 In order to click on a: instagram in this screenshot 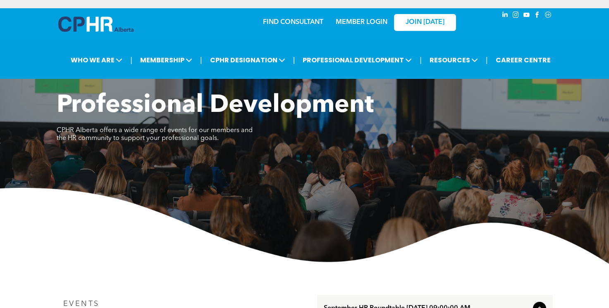, I will do `click(516, 16)`.